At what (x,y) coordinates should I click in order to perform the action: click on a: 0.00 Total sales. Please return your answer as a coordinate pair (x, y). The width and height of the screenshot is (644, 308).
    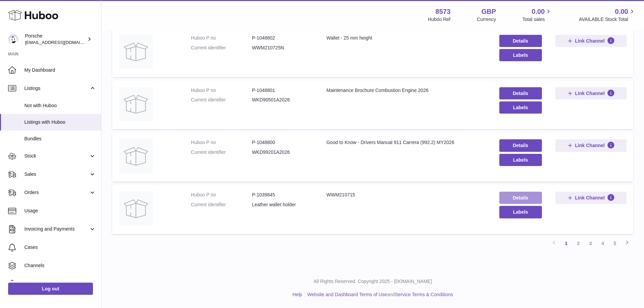
    Looking at the image, I should click on (537, 15).